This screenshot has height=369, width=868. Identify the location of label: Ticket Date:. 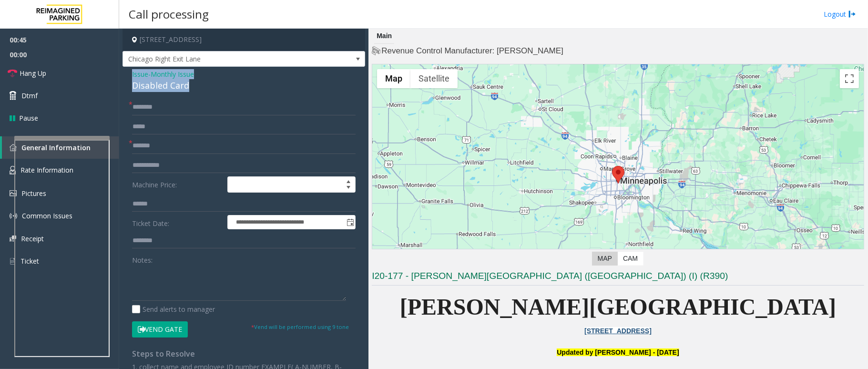
(178, 222).